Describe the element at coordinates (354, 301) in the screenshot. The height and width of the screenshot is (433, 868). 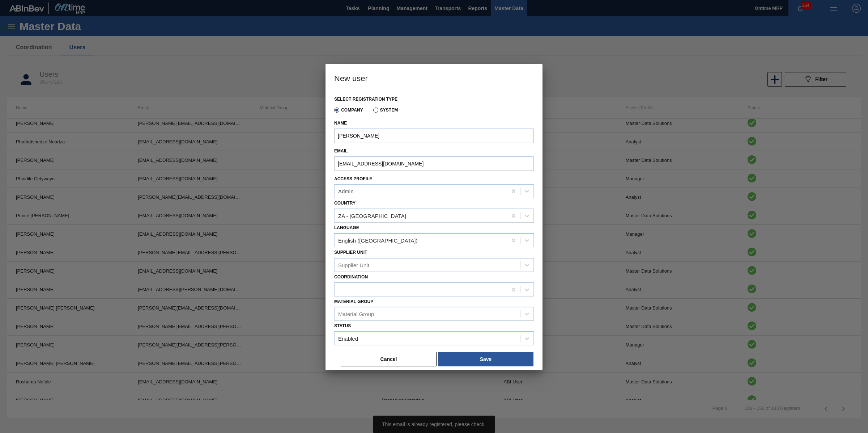
I see `label: Material Group` at that location.